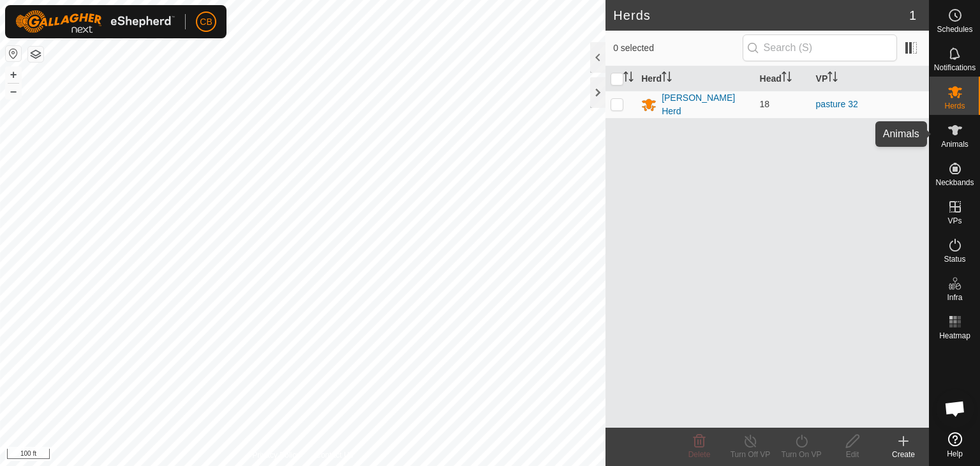 The height and width of the screenshot is (466, 980). What do you see at coordinates (35, 54) in the screenshot?
I see `button: Map Layers` at bounding box center [35, 54].